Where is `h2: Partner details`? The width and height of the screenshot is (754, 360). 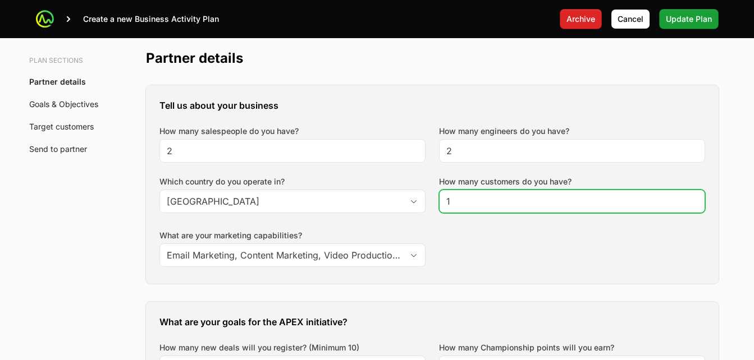 h2: Partner details is located at coordinates (432, 58).